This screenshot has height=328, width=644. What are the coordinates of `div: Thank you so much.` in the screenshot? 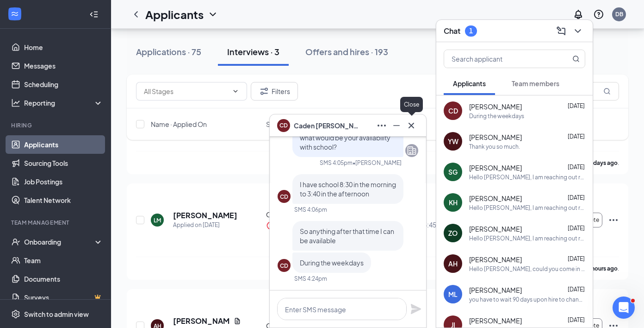 It's located at (495, 146).